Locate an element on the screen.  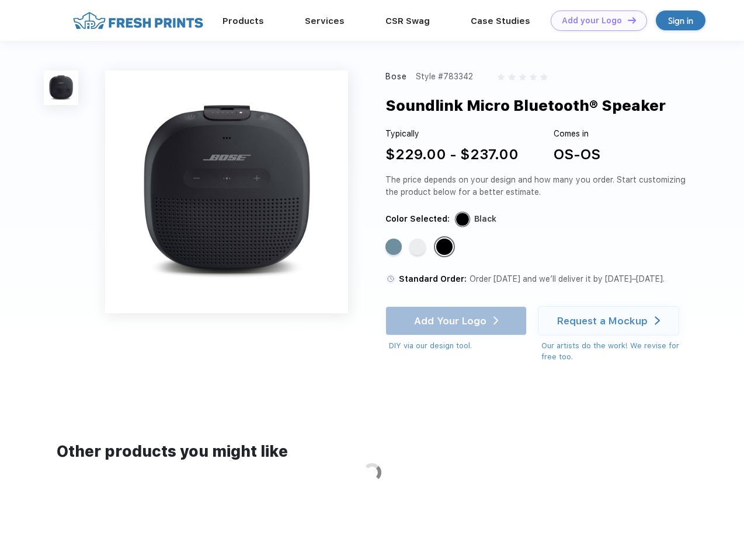
div: Soundlink Micro Bluetooth® Speaker is located at coordinates (526, 106).